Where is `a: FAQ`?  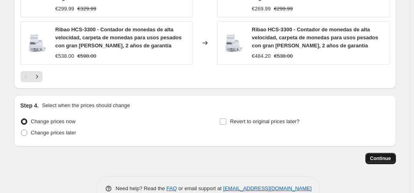
a: FAQ is located at coordinates (171, 188).